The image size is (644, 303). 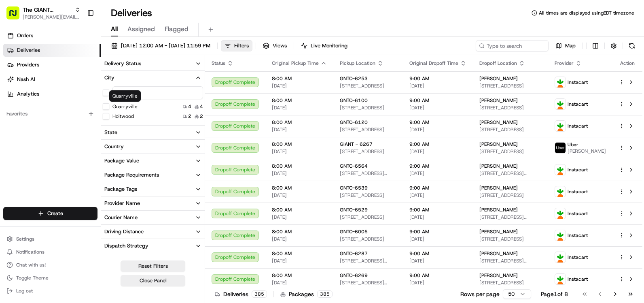 What do you see at coordinates (357, 63) in the screenshot?
I see `span: Pickup Location` at bounding box center [357, 63].